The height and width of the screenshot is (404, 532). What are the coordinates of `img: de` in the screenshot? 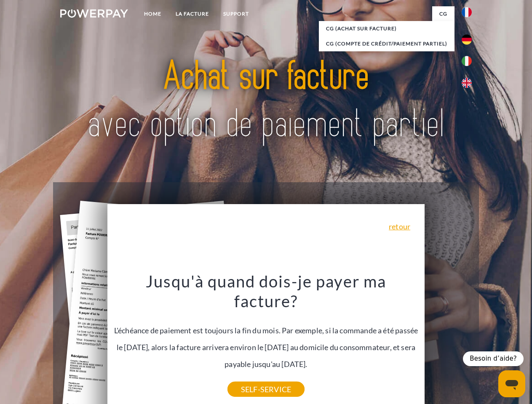 It's located at (466, 39).